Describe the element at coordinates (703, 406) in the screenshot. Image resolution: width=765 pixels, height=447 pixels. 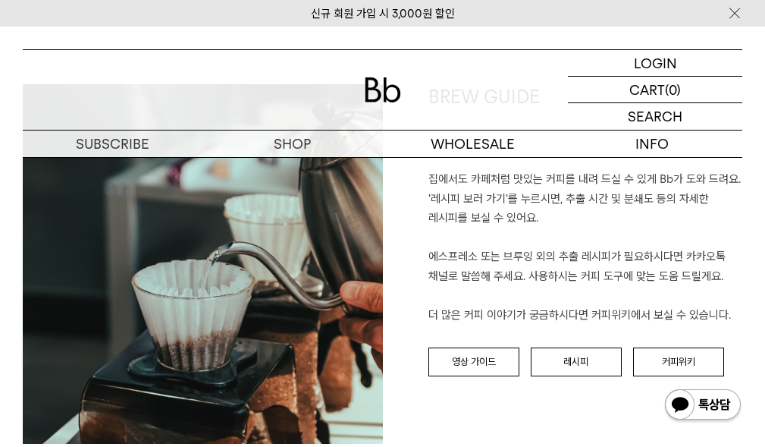
I see `img: 카카오톡 채널 1:1 채팅 버튼` at that location.